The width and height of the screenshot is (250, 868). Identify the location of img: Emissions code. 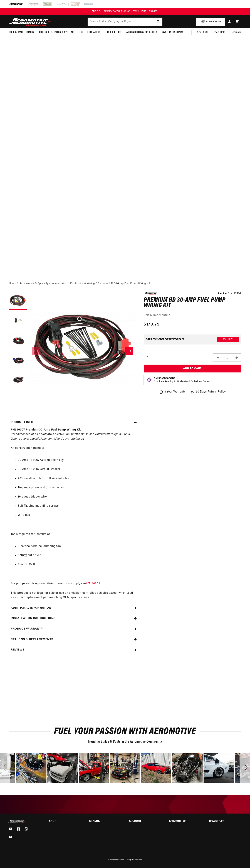
(149, 380).